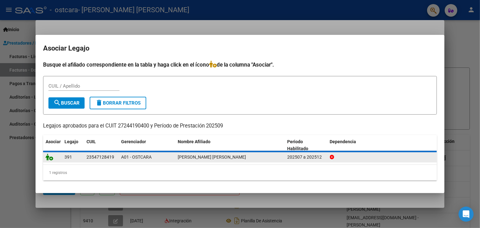 Image resolution: width=480 pixels, height=228 pixels. What do you see at coordinates (52, 145) in the screenshot?
I see `datatable-header-cell: Asociar` at bounding box center [52, 145].